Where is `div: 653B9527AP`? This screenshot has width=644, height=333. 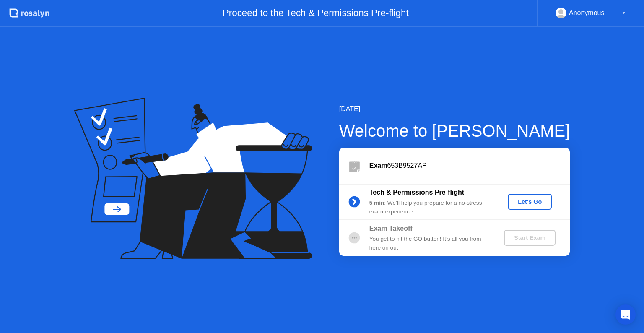 div: 653B9527AP is located at coordinates (469, 166).